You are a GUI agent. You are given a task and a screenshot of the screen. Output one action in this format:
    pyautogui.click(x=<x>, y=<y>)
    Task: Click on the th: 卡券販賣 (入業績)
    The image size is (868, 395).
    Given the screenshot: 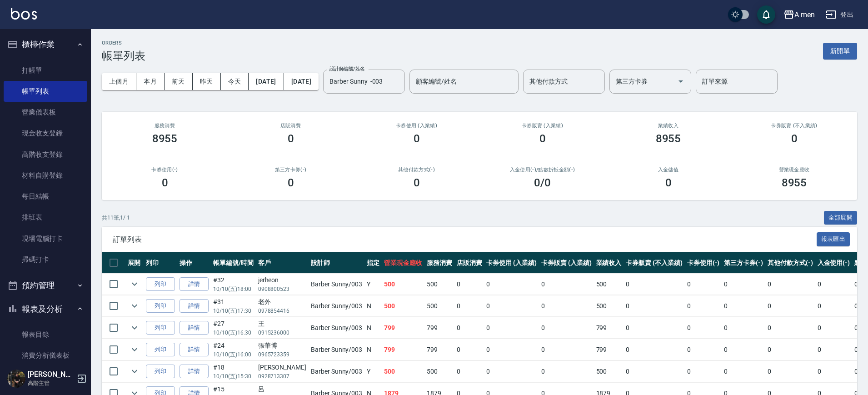 What is the action you would take?
    pyautogui.click(x=567, y=262)
    